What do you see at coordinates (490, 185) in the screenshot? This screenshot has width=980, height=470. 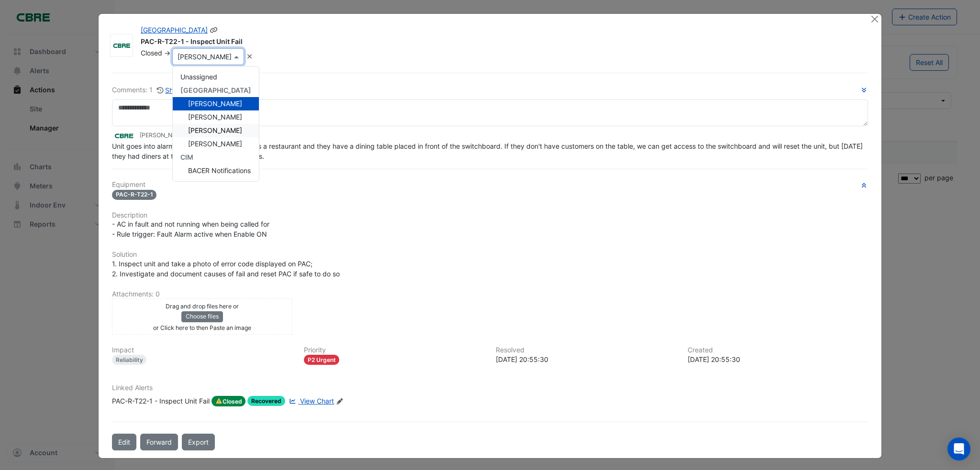 I see `h6: Equipment` at bounding box center [490, 185].